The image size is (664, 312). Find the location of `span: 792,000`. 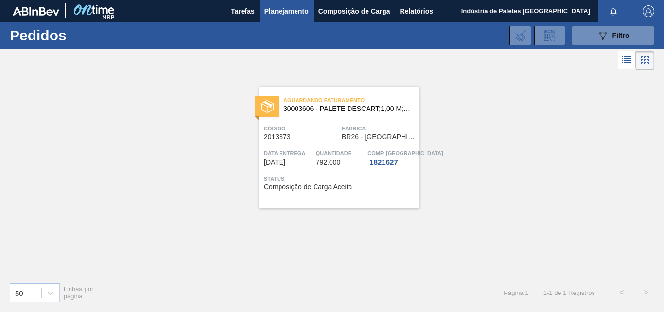

span: 792,000 is located at coordinates (328, 162).